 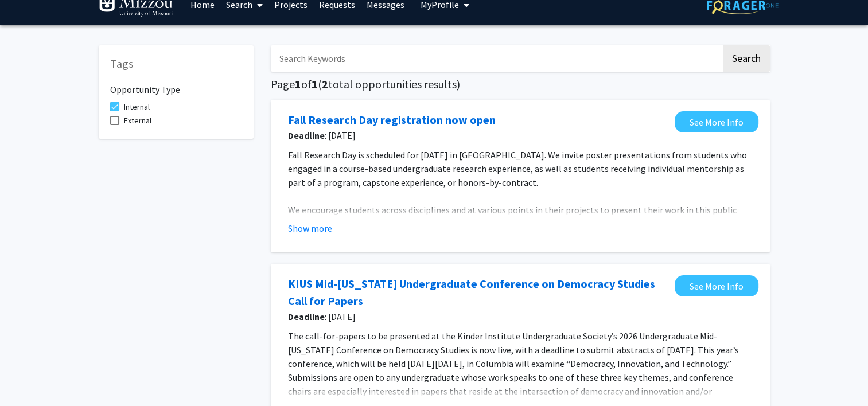 What do you see at coordinates (325, 84) in the screenshot?
I see `span: 2` at bounding box center [325, 84].